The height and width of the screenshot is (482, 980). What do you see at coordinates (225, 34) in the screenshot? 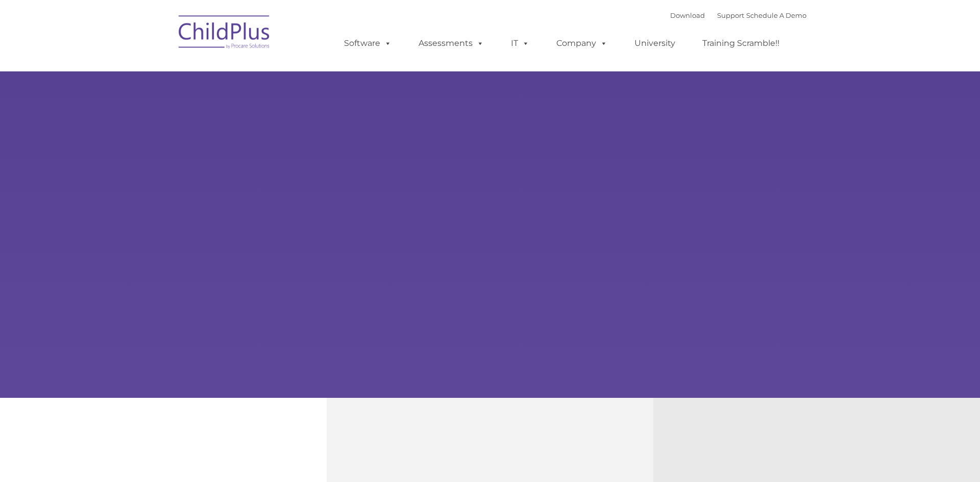
I see `img: ChildPlus by Procare Solutions` at bounding box center [225, 34].